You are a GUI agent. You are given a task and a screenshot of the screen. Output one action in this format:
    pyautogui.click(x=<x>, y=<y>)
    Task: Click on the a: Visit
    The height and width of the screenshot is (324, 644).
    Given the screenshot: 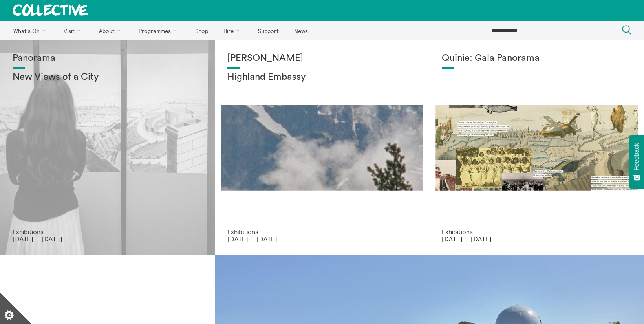 What is the action you would take?
    pyautogui.click(x=74, y=31)
    